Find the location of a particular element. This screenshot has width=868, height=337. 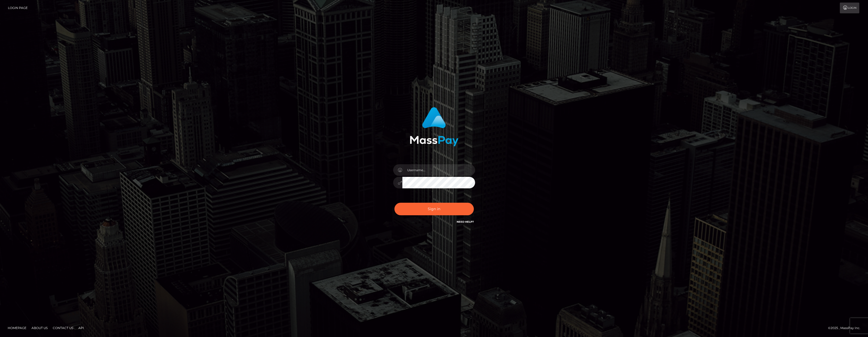

a: Homepage is located at coordinates (17, 328).